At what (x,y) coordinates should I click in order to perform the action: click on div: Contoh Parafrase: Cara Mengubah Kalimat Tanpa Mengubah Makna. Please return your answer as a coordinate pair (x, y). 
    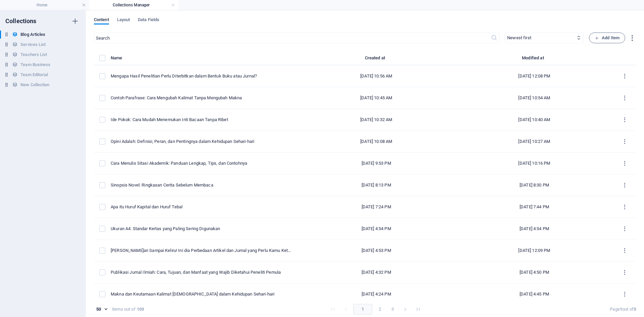
    Looking at the image, I should click on (201, 98).